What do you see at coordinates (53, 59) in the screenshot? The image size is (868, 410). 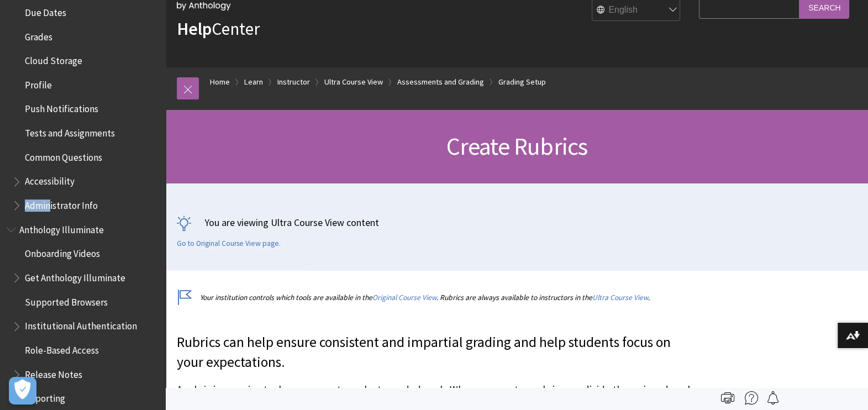 I see `span: Cloud Storage` at bounding box center [53, 59].